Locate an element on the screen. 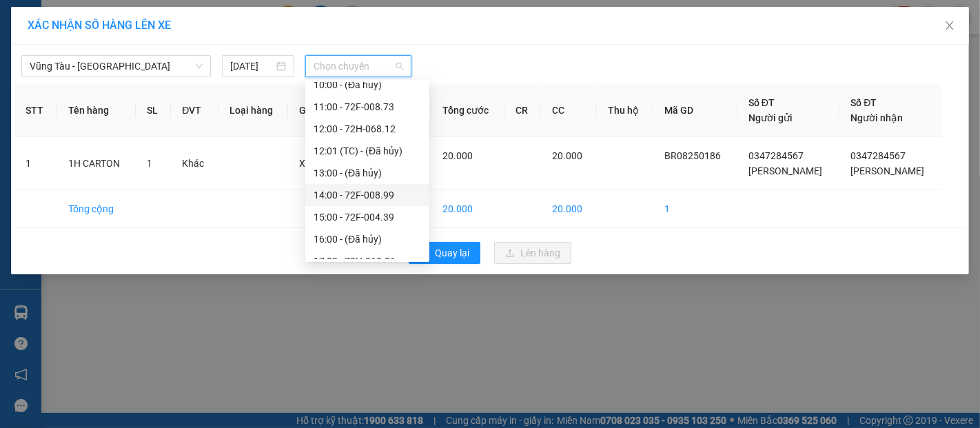 This screenshot has height=428, width=980. li: Anh Quốc Limousine is located at coordinates (103, 32).